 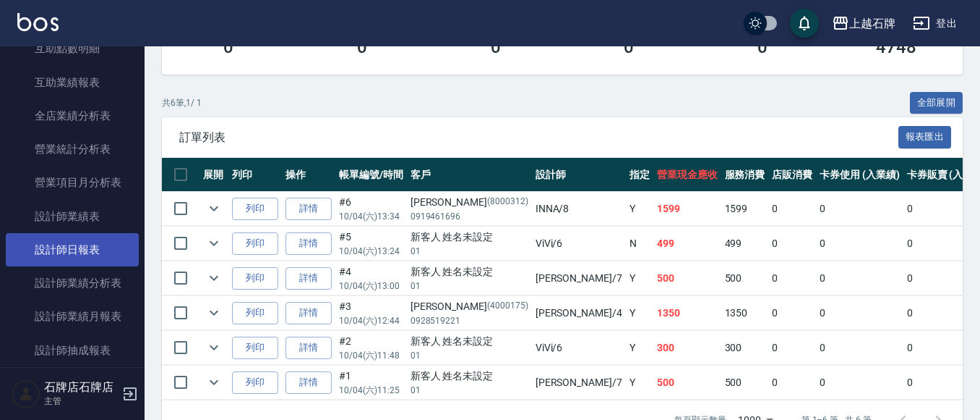 What do you see at coordinates (864, 24) in the screenshot?
I see `button: 上越石牌` at bounding box center [864, 24].